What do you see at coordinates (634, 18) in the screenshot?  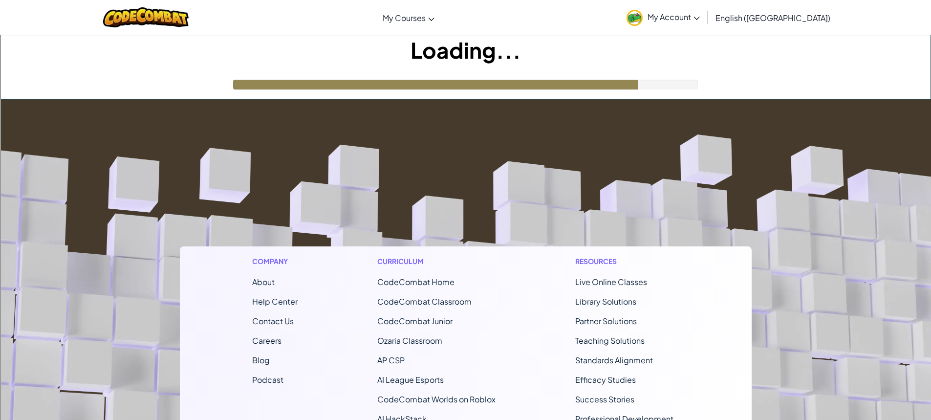 I see `img: avatar` at bounding box center [634, 18].